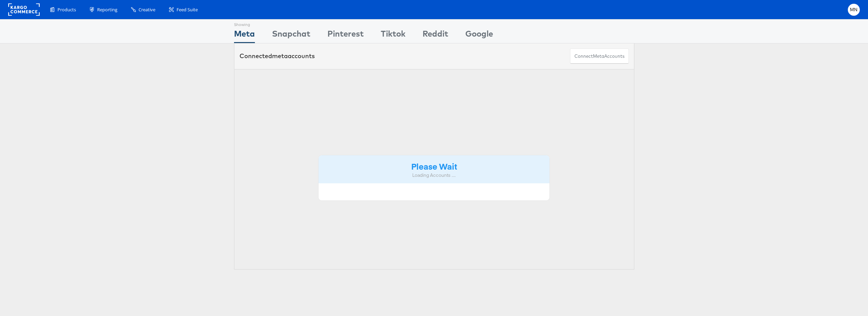  I want to click on div: Tiktok, so click(393, 36).